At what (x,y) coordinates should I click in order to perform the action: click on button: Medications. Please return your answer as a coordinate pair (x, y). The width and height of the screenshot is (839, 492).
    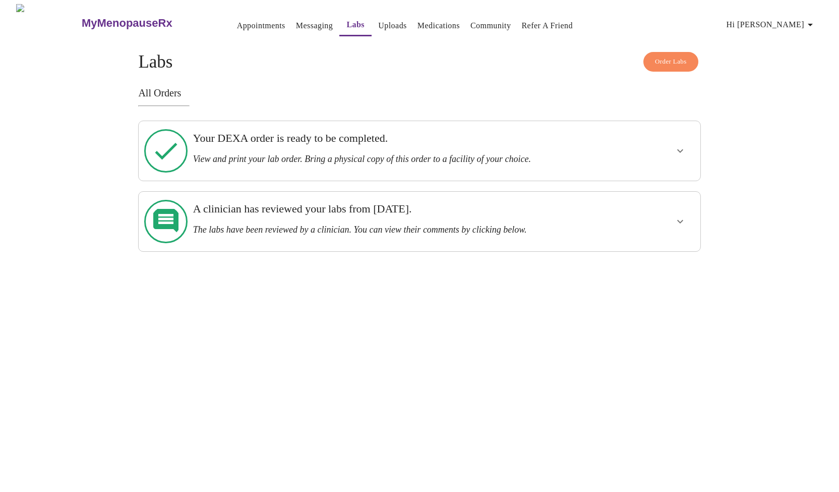
    Looking at the image, I should click on (439, 26).